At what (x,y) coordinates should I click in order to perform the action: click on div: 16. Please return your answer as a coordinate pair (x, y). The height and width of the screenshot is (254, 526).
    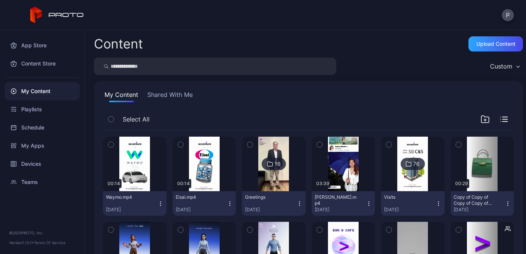
    Looking at the image, I should click on (277, 164).